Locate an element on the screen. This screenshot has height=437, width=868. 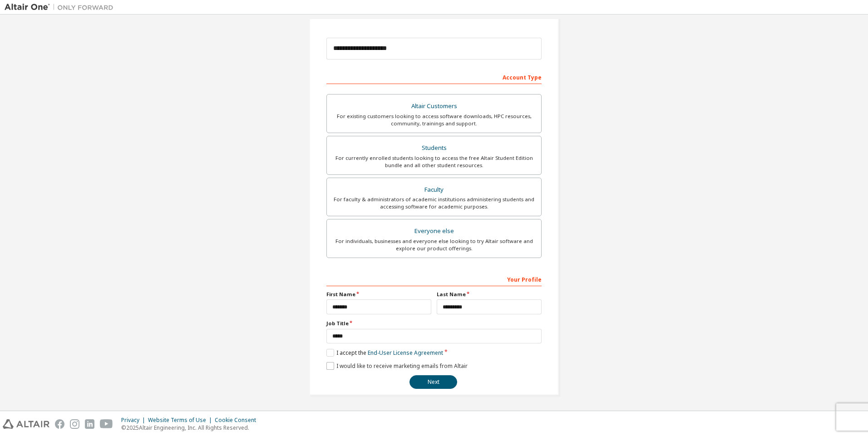
label: First Name is located at coordinates (379, 295).